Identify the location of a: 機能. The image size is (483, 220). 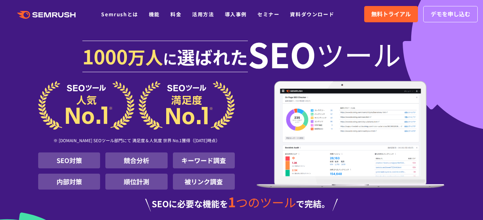
(154, 14).